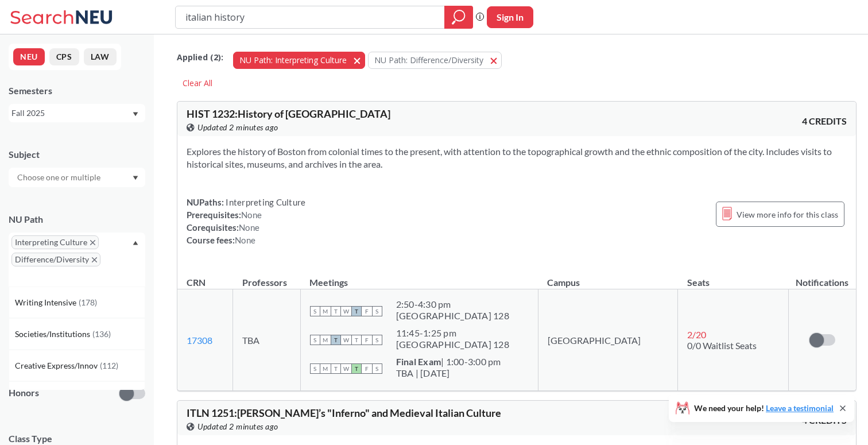 The height and width of the screenshot is (445, 868). What do you see at coordinates (293, 60) in the screenshot?
I see `span: NU Path: Interpreting Culture` at bounding box center [293, 60].